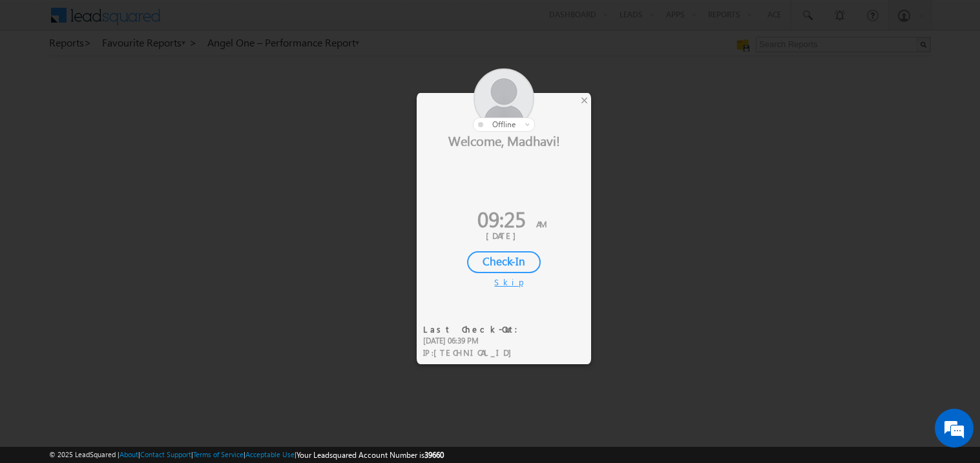 This screenshot has height=463, width=980. Describe the element at coordinates (219, 454) in the screenshot. I see `a: Terms of Service` at that location.